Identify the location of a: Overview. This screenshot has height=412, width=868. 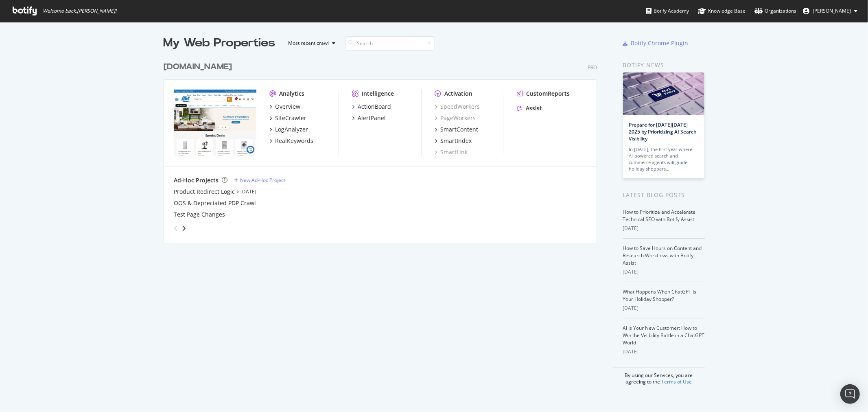
(285, 106).